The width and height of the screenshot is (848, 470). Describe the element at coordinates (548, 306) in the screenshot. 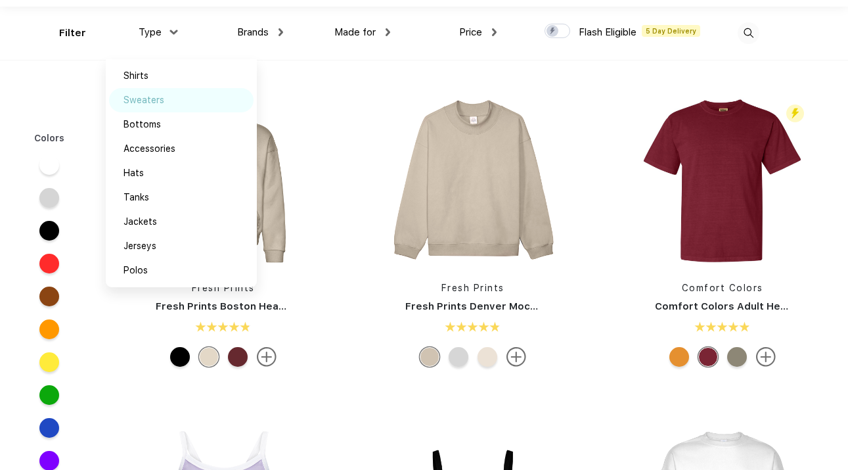

I see `a: Fresh Prints Denver Mock Neck Heavyweight Sweatshirt` at that location.